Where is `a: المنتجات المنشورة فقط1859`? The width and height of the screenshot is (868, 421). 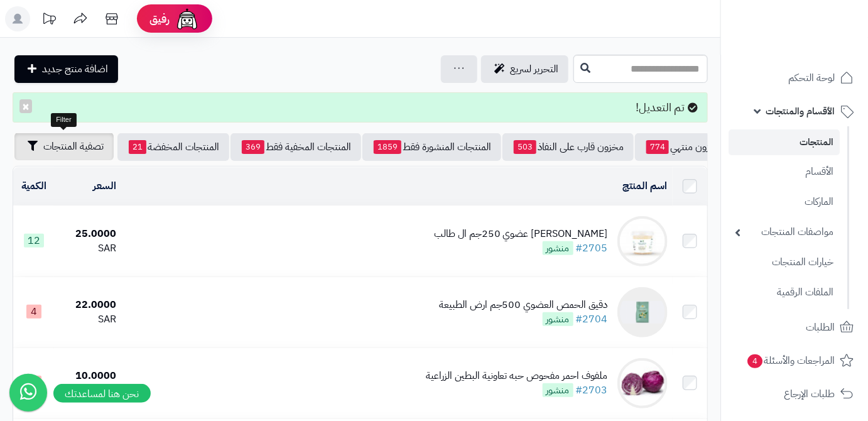 a: المنتجات المنشورة فقط1859 is located at coordinates (432, 147).